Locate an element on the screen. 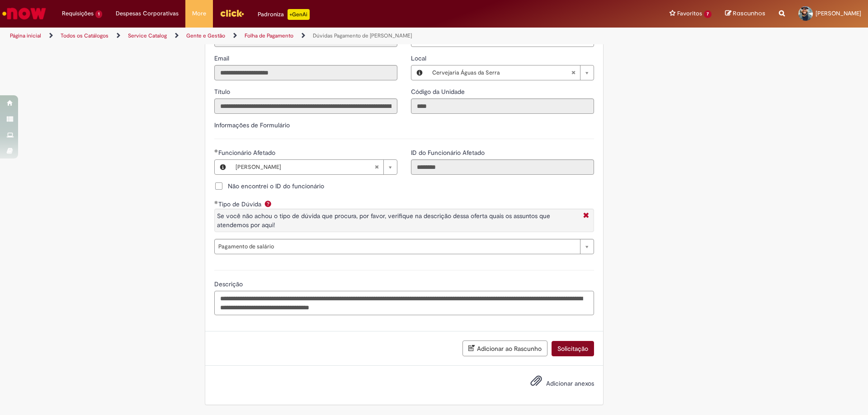 The height and width of the screenshot is (415, 868). span: Cervejaria Águas da Serra is located at coordinates (501, 73).